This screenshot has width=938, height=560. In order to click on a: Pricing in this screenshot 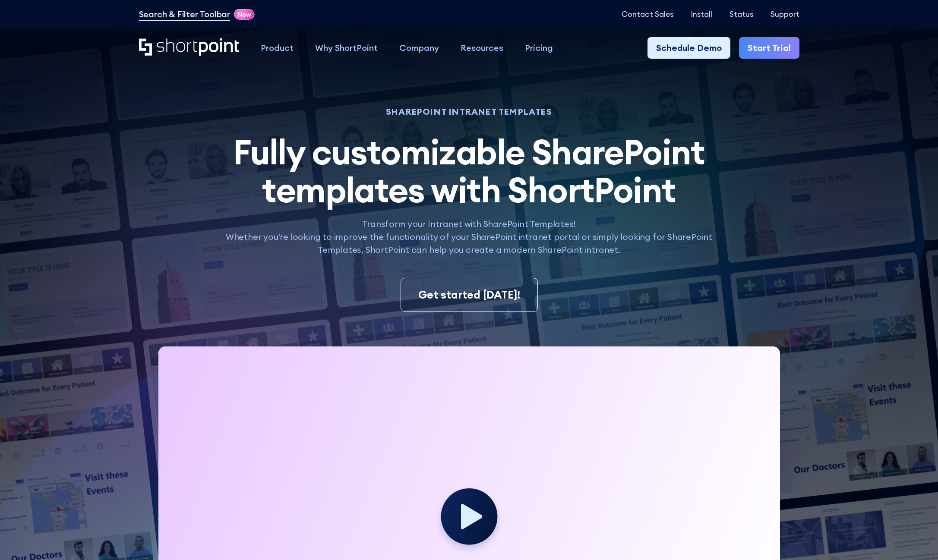, I will do `click(539, 48)`.